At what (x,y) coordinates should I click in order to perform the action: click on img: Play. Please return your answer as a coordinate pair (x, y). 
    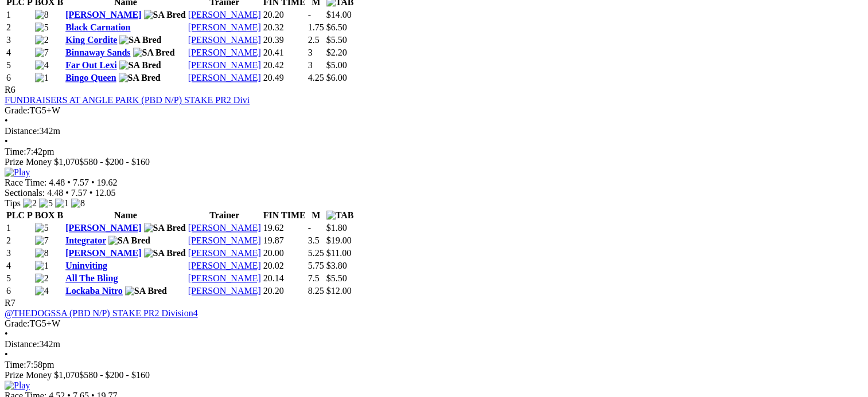
    Looking at the image, I should click on (17, 385).